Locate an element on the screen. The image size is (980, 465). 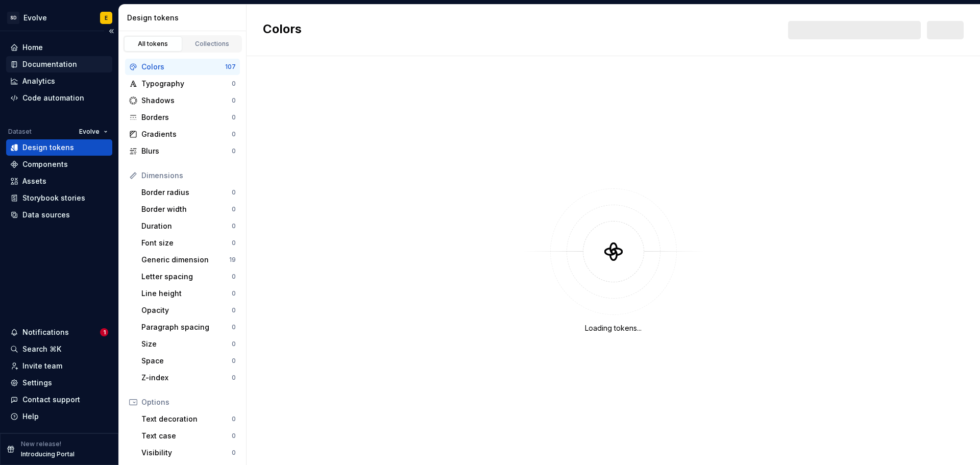
div: Border radius is located at coordinates (186, 193).